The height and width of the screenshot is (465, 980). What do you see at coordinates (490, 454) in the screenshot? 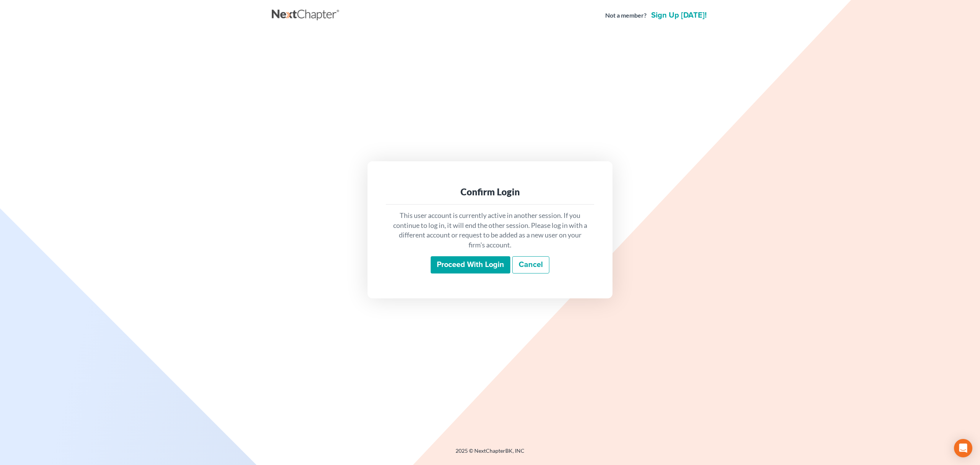
I see `div: 2025 © NextChapterBK, INC` at bounding box center [490, 454].